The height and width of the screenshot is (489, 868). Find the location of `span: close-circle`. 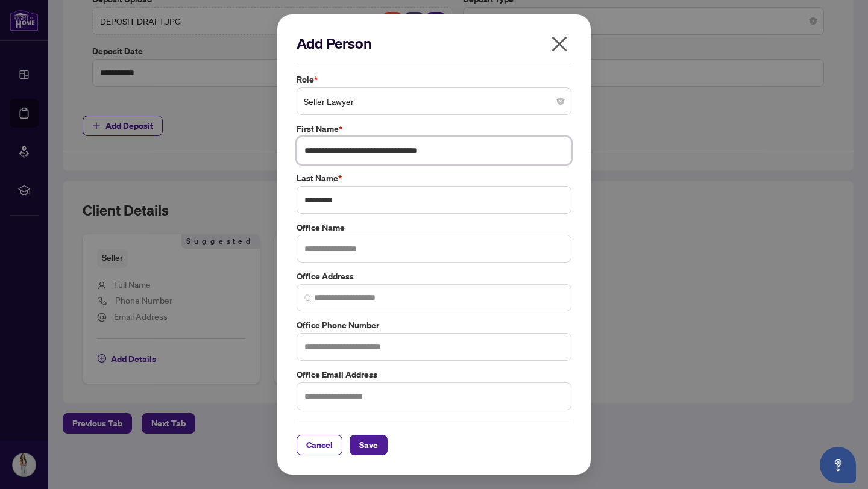

span: close-circle is located at coordinates (561, 101).